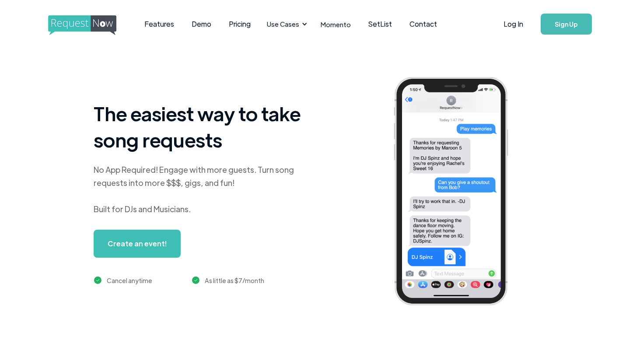 This screenshot has width=640, height=364. I want to click on a: Create an event!, so click(137, 244).